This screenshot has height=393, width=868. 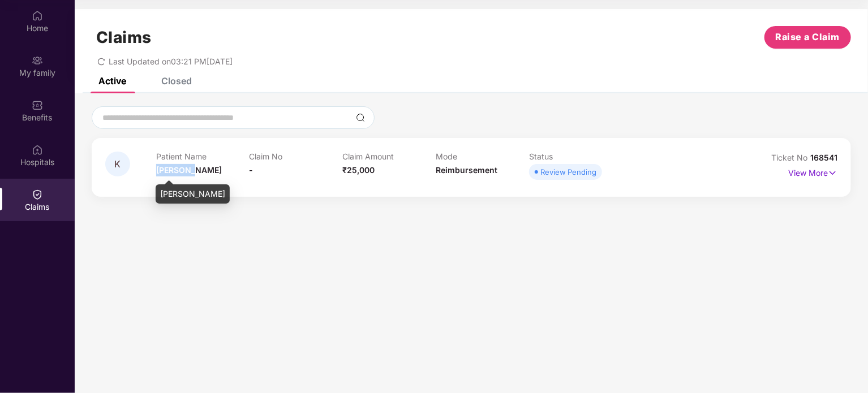 What do you see at coordinates (37, 195) in the screenshot?
I see `img: svg+xml;base64,PHN2ZyBpZD0iQ2xhaW0iIHhtbG5zPSJodHRwOi8vd3d3LnczLm9yZy8yMDAwL3N2ZyIgd2lkdGg9IjIwIi...` at bounding box center [37, 195].